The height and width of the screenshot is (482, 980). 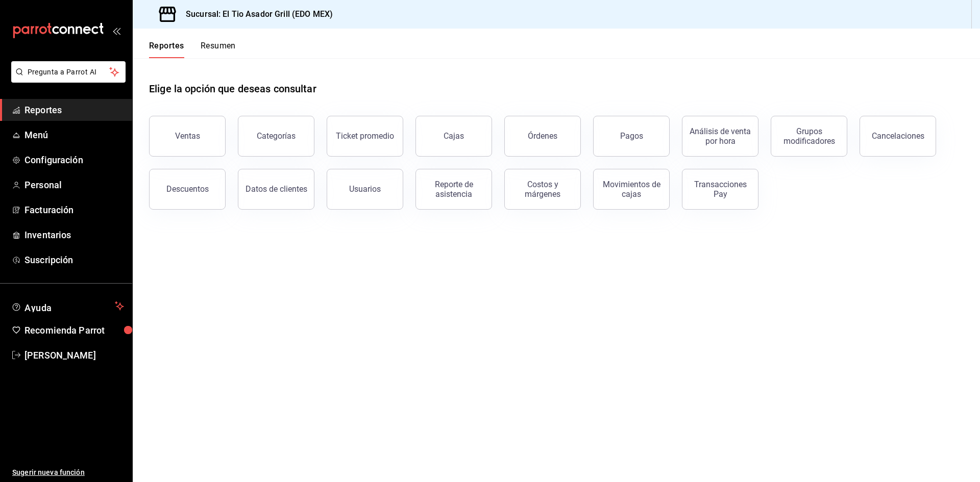 I want to click on button: Grupos modificadores, so click(x=809, y=136).